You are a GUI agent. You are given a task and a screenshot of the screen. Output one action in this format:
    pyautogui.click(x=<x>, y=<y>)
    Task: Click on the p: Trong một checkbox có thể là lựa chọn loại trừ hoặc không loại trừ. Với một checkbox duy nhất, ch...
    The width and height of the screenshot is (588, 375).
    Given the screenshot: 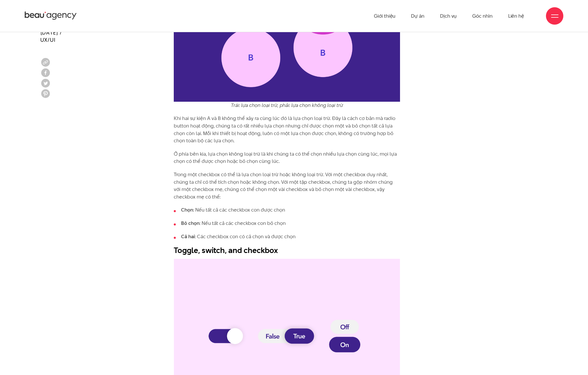 What is the action you would take?
    pyautogui.click(x=287, y=186)
    